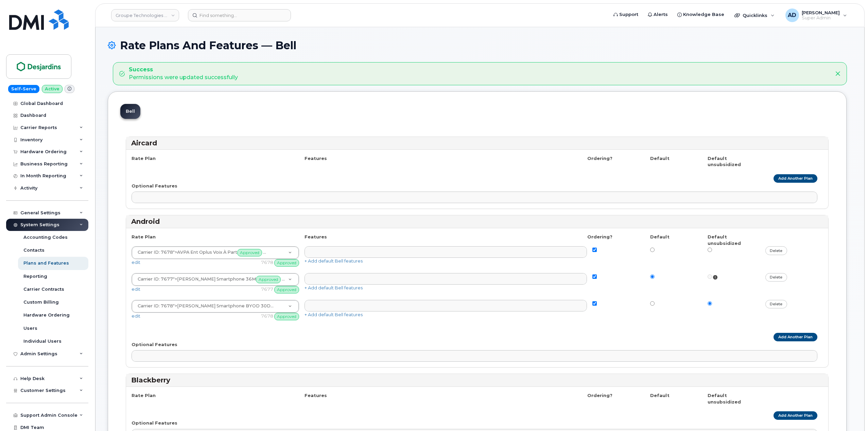 The height and width of the screenshot is (431, 868). Describe the element at coordinates (130, 112) in the screenshot. I see `a: Bell` at that location.